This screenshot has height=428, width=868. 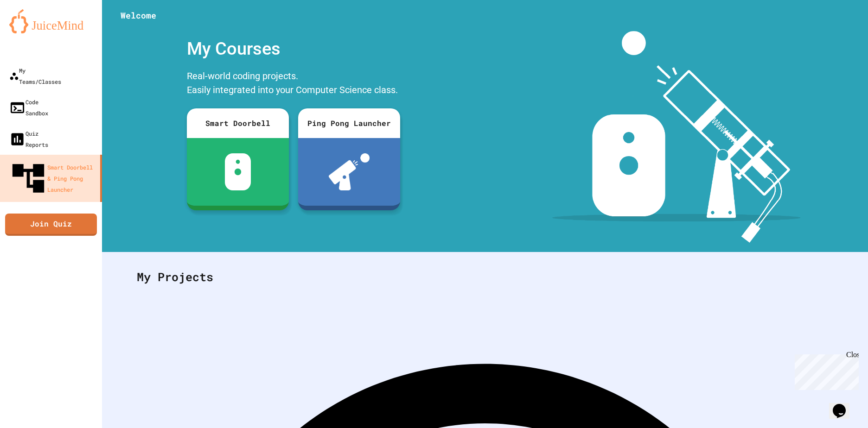 What do you see at coordinates (51, 21) in the screenshot?
I see `img: logo-orange.svg` at bounding box center [51, 21].